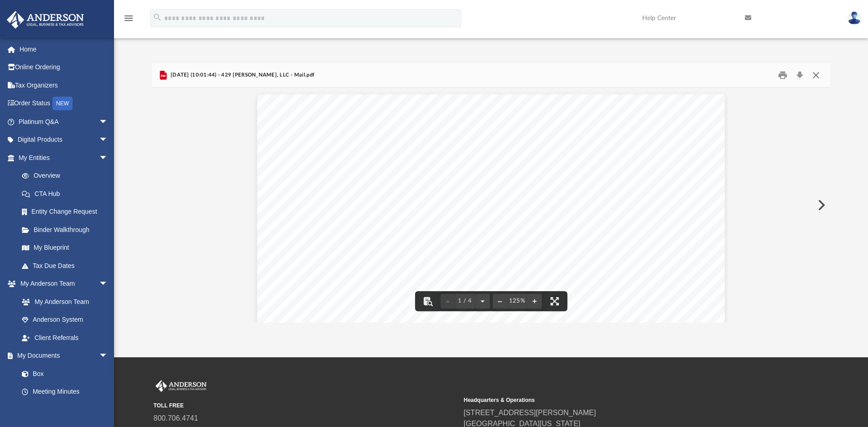 The height and width of the screenshot is (427, 868). I want to click on a: Online Ordering, so click(64, 67).